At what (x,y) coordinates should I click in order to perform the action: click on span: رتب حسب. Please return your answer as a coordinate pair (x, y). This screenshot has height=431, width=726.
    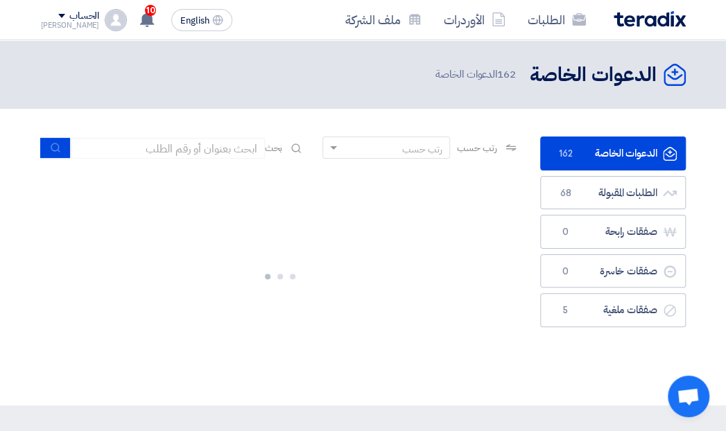
    Looking at the image, I should click on (476, 148).